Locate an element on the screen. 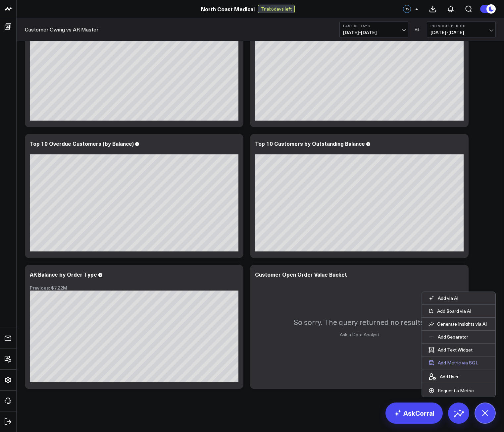  p: Request a Metric is located at coordinates (456, 391).